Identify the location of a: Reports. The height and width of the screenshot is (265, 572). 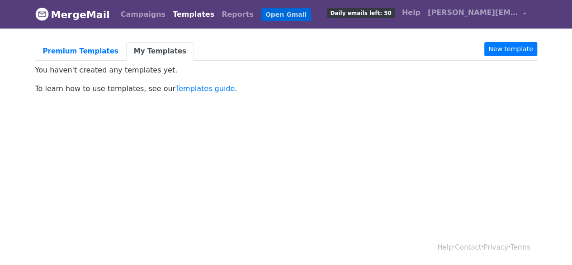
(237, 14).